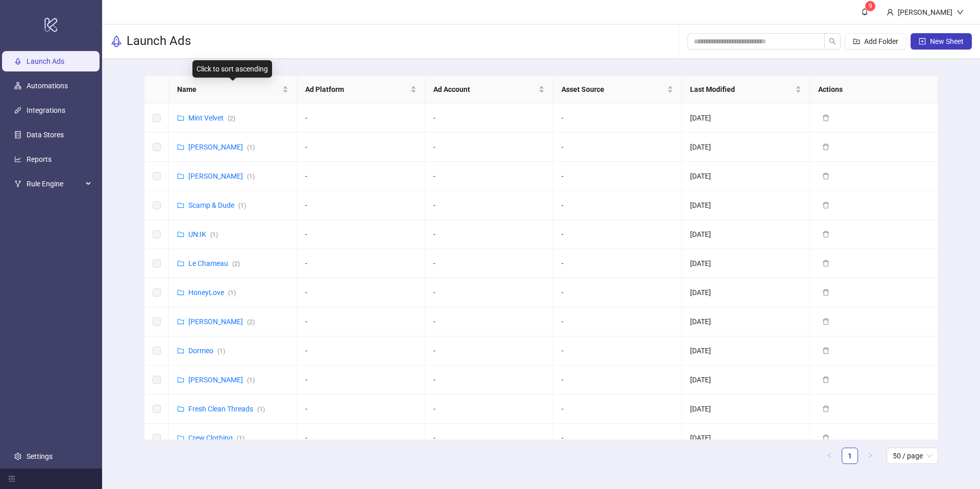  Describe the element at coordinates (849, 456) in the screenshot. I see `a: 1` at that location.